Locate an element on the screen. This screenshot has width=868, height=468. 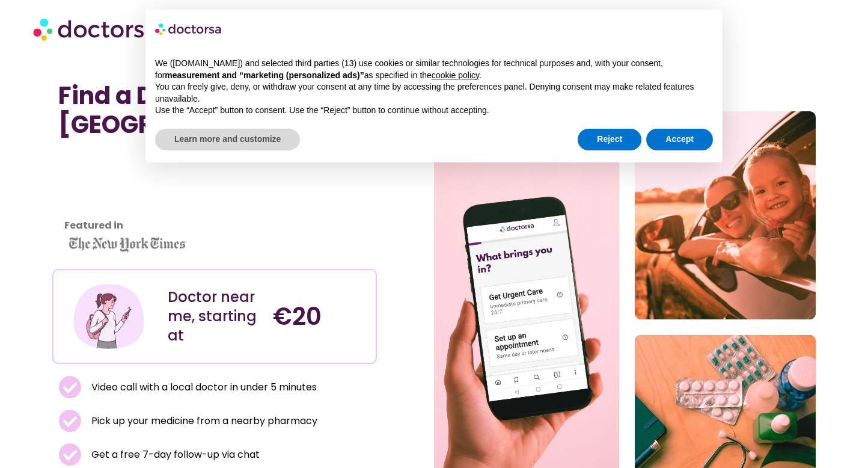
strong: measurement and “marketing (personalized ads)” is located at coordinates (264, 75).